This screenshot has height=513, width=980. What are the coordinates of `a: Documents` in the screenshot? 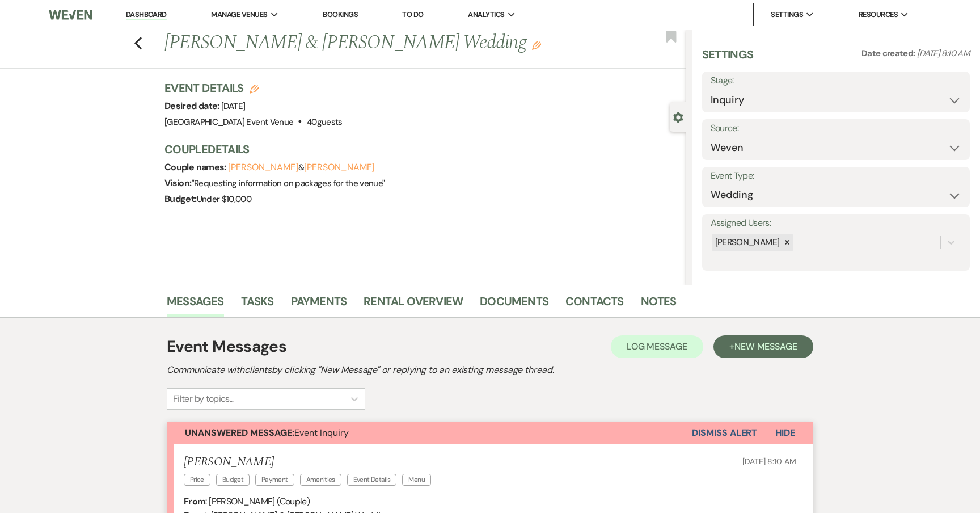 It's located at (513, 305).